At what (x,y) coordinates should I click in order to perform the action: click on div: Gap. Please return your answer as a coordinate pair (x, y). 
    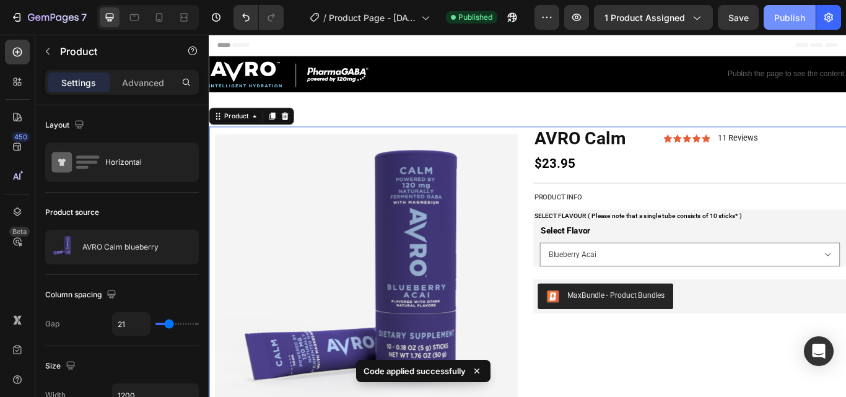
    Looking at the image, I should click on (52, 324).